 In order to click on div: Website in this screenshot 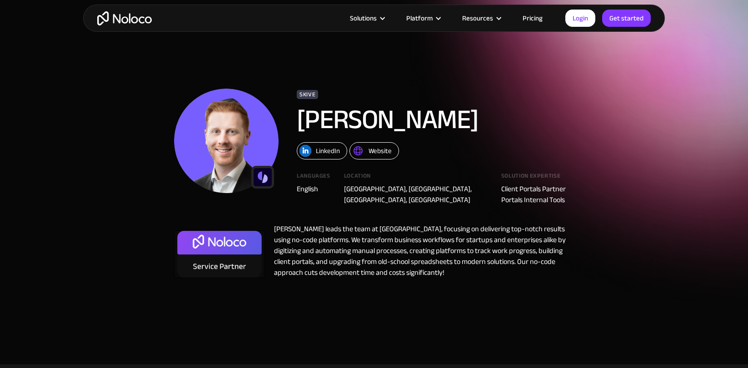, I will do `click(380, 151)`.